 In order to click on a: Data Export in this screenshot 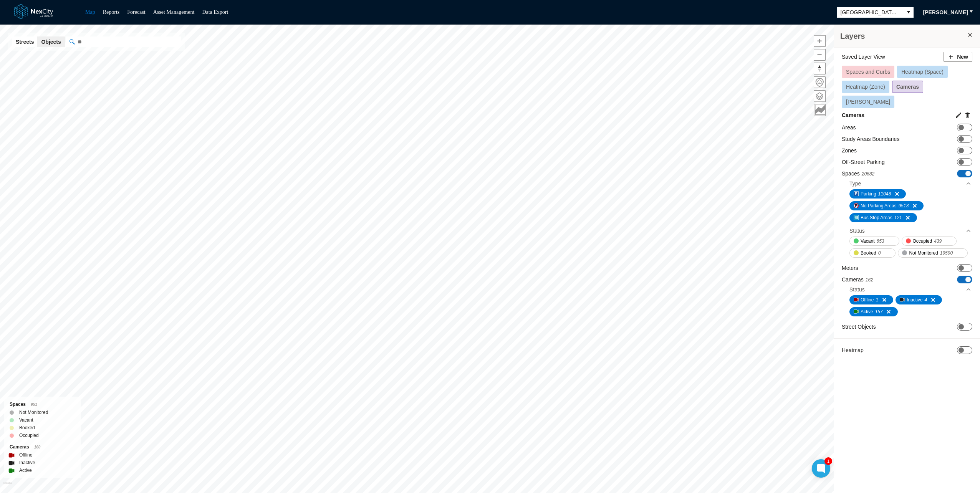, I will do `click(215, 12)`.